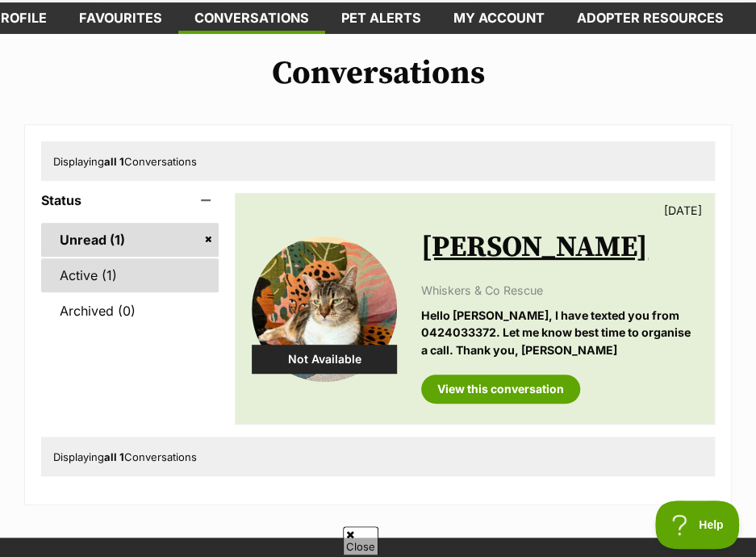 The height and width of the screenshot is (557, 756). What do you see at coordinates (324, 309) in the screenshot?
I see `img: Zoe` at bounding box center [324, 309].